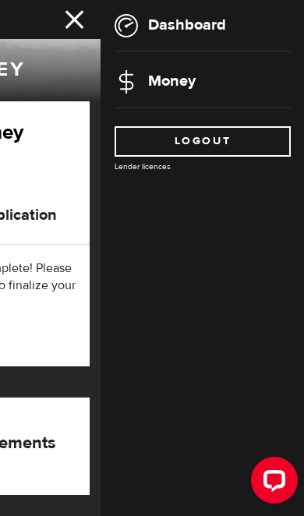 The width and height of the screenshot is (304, 516). Describe the element at coordinates (170, 24) in the screenshot. I see `a: Dashboard` at that location.